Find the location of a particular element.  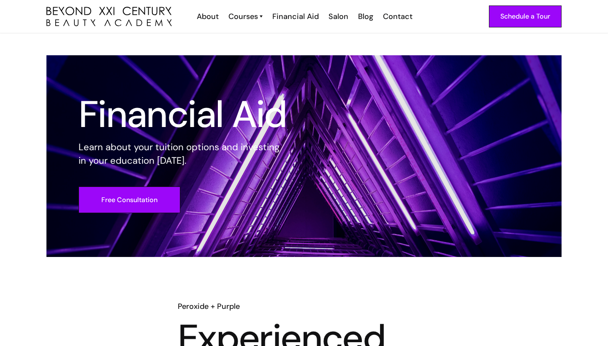

div: Salon is located at coordinates (338, 16).